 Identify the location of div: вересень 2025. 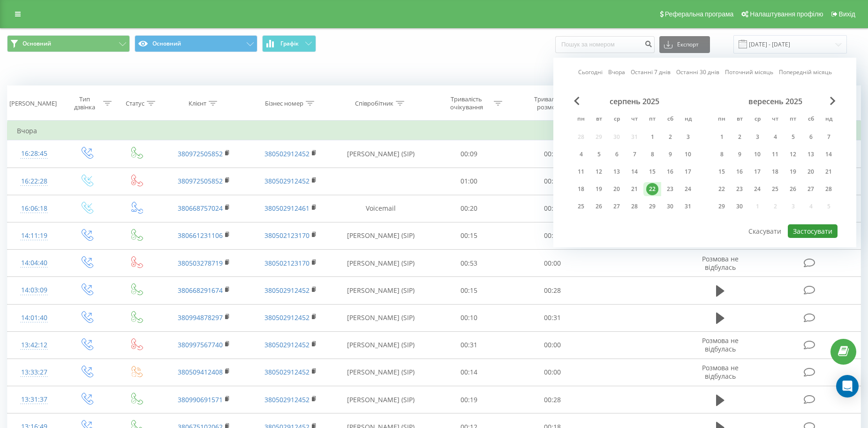
(775, 101).